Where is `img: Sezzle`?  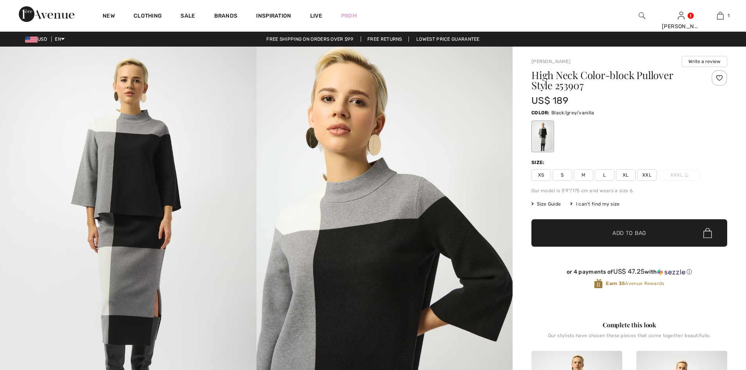 img: Sezzle is located at coordinates (671, 272).